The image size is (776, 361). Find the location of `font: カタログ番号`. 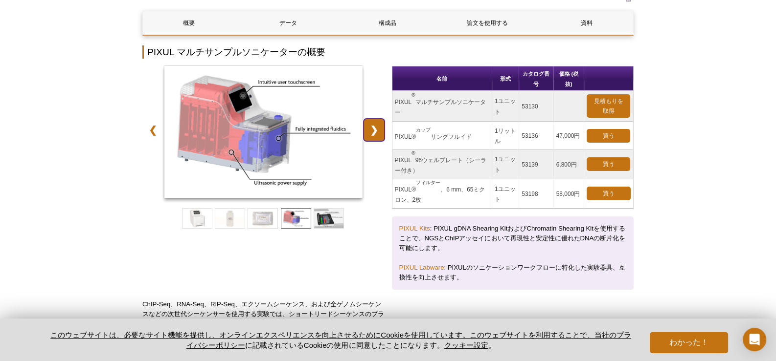

font: カタログ番号 is located at coordinates (535, 79).